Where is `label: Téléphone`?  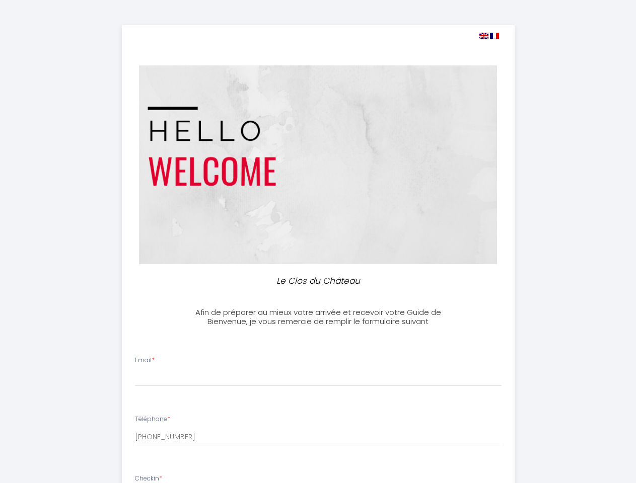 label: Téléphone is located at coordinates (153, 419).